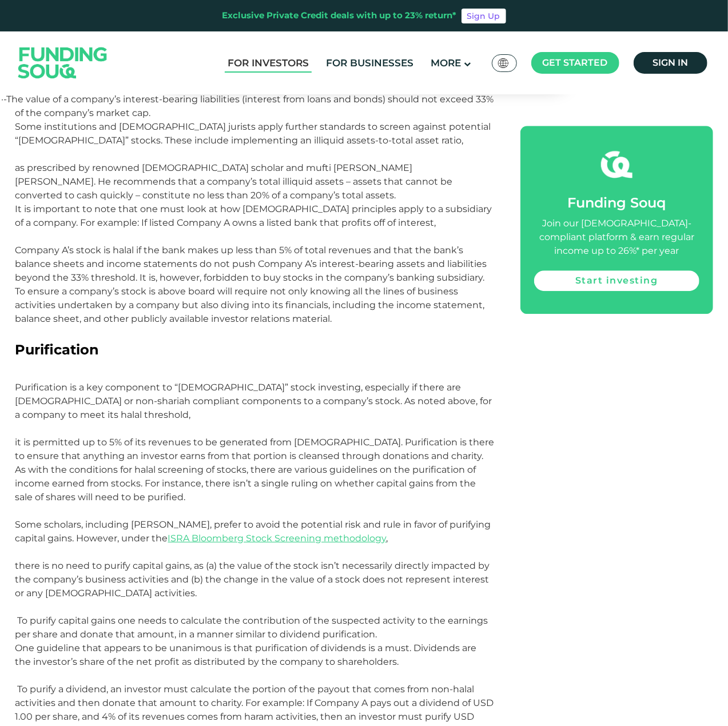 This screenshot has width=728, height=726. What do you see at coordinates (616, 164) in the screenshot?
I see `img: fsicon` at bounding box center [616, 164].